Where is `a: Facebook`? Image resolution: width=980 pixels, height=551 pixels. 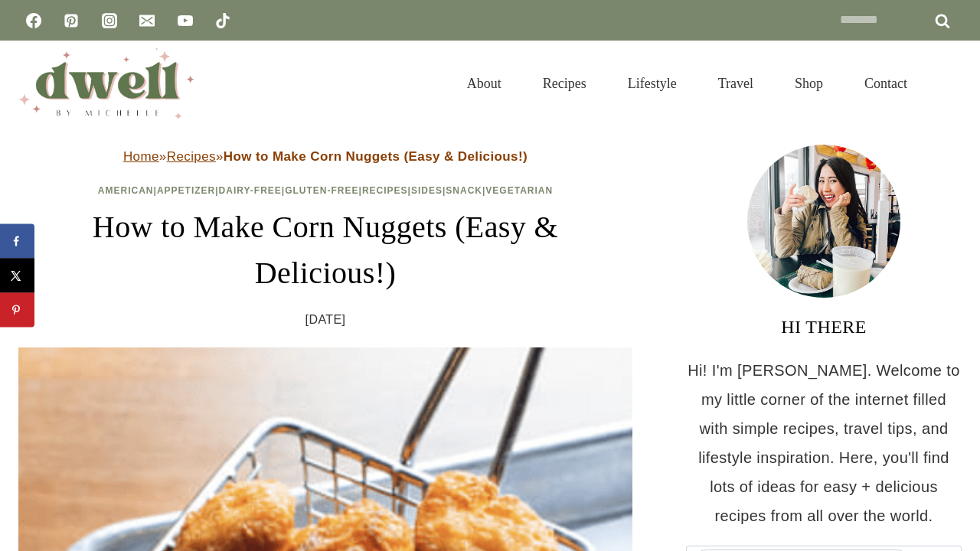 a: Facebook is located at coordinates (34, 20).